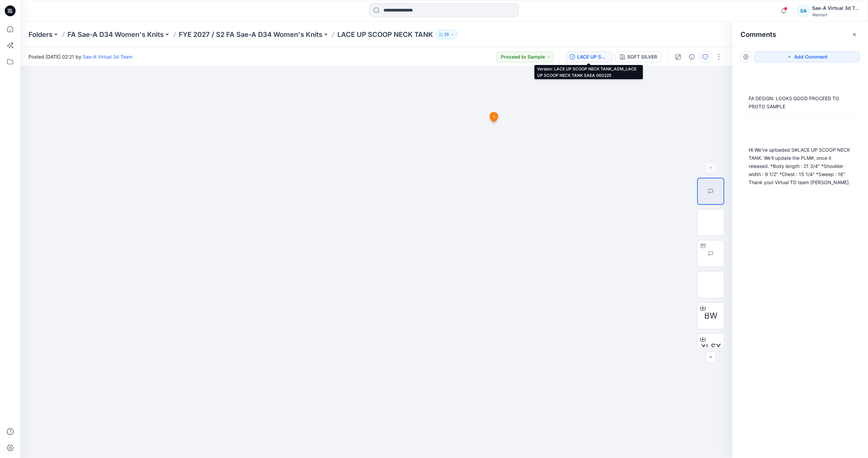 Image resolution: width=868 pixels, height=458 pixels. I want to click on button: 25, so click(447, 35).